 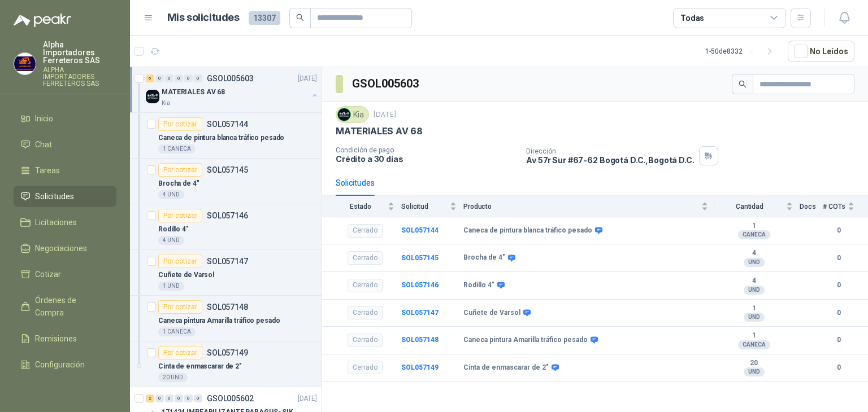 What do you see at coordinates (56, 223) in the screenshot?
I see `span: Licitaciones` at bounding box center [56, 223].